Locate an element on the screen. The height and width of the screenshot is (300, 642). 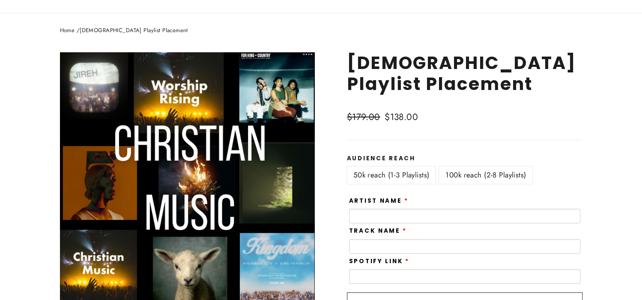
span: $179.00 is located at coordinates (365, 117).